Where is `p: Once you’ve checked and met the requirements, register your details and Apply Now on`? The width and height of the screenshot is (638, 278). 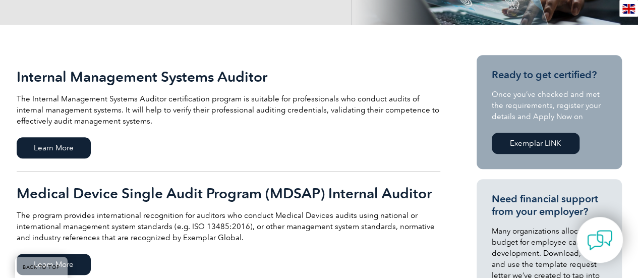
p: Once you’ve checked and met the requirements, register your details and Apply Now on is located at coordinates (549, 105).